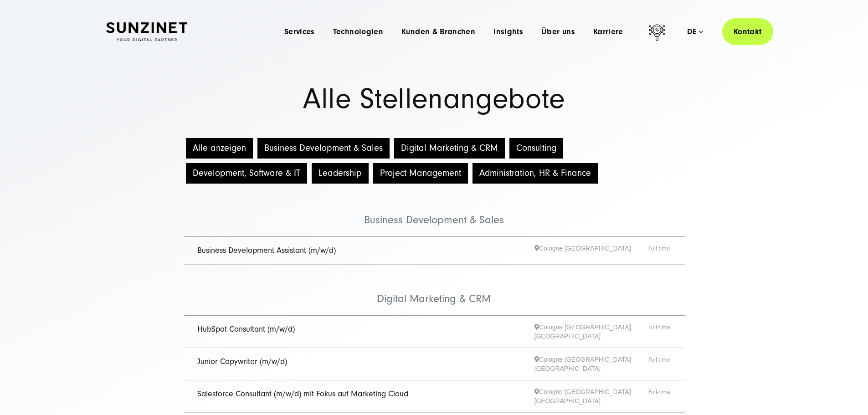 Image resolution: width=868 pixels, height=415 pixels. I want to click on span: Über uns, so click(558, 32).